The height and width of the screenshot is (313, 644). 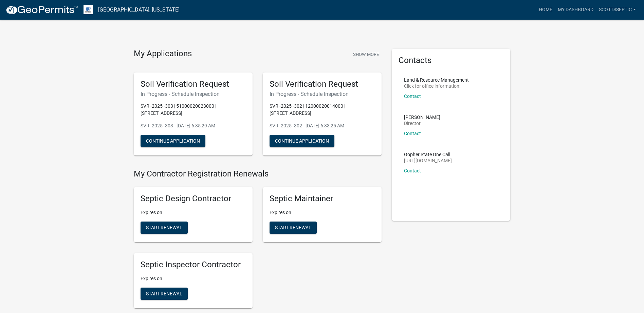 What do you see at coordinates (193, 198) in the screenshot?
I see `h5: Septic Design Contractor` at bounding box center [193, 198].